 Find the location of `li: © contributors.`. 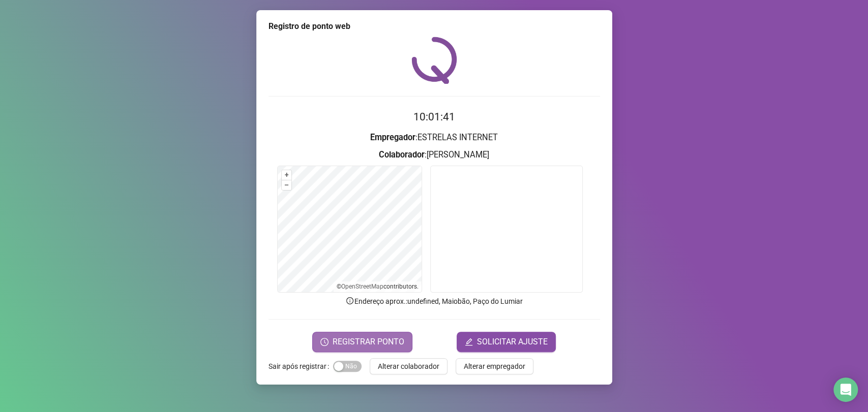

li: © contributors. is located at coordinates (377, 287).